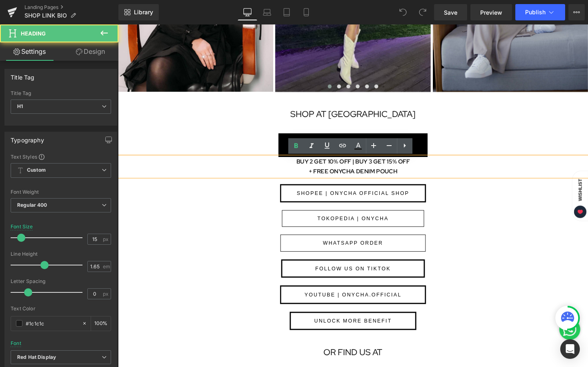 The image size is (588, 367). Describe the element at coordinates (33, 33) in the screenshot. I see `span: Heading` at that location.